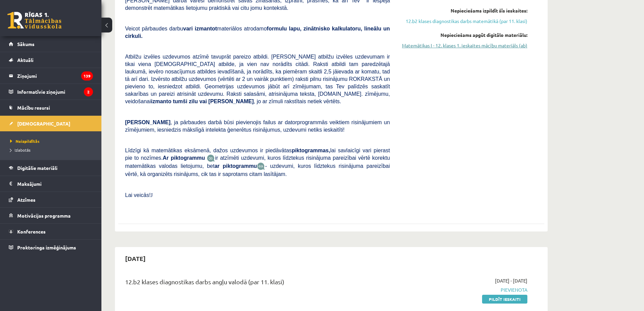 The image size is (644, 311). I want to click on span: Mācību resursi, so click(33, 108).